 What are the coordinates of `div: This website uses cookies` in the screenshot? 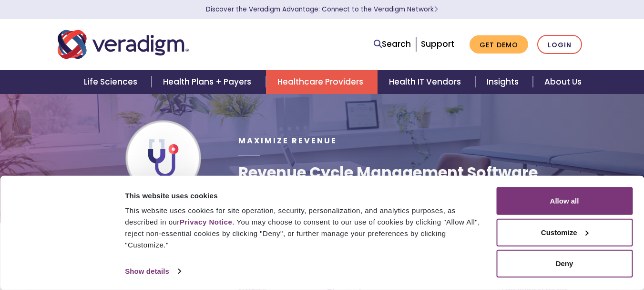 It's located at (305, 195).